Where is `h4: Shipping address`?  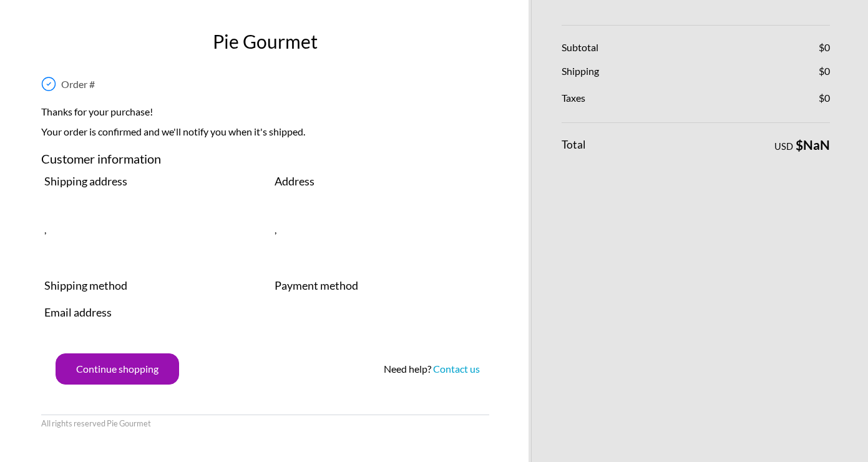 h4: Shipping address is located at coordinates (149, 181).